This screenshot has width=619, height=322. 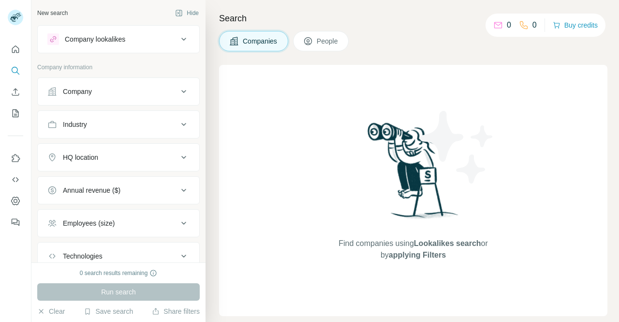 What do you see at coordinates (119, 67) in the screenshot?
I see `p: Company information` at bounding box center [119, 67].